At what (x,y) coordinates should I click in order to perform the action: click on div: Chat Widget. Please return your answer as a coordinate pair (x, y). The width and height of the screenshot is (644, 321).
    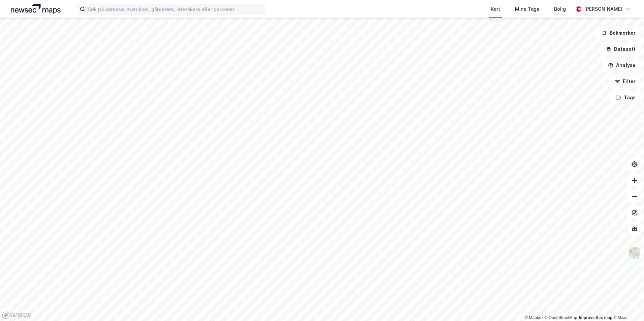
    Looking at the image, I should click on (627, 305).